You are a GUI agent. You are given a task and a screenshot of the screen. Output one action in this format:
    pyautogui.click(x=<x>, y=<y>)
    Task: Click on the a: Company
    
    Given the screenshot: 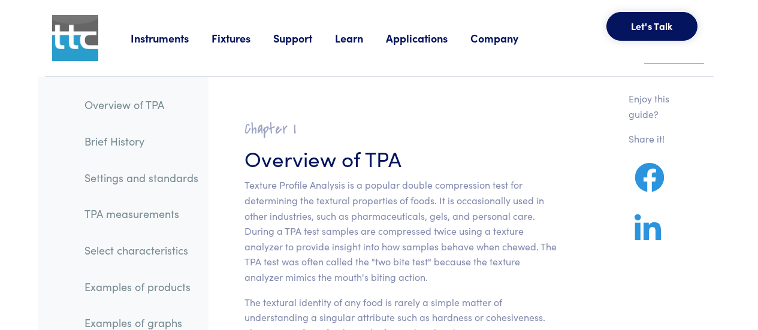 What is the action you would take?
    pyautogui.click(x=506, y=38)
    